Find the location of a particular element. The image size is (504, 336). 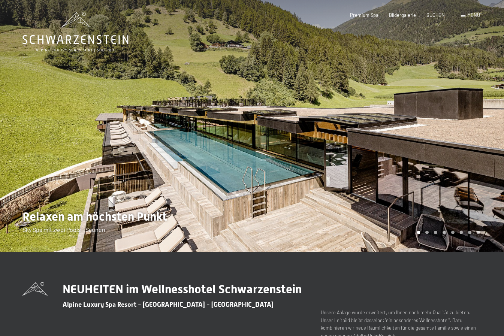

div: Carousel Page 7 is located at coordinates (470, 232).